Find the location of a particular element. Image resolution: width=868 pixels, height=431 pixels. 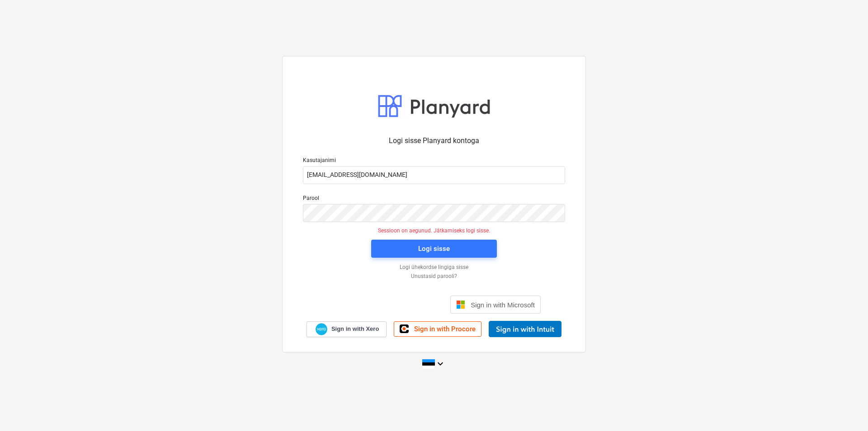

p: Unustasid parooli? is located at coordinates (434, 277).